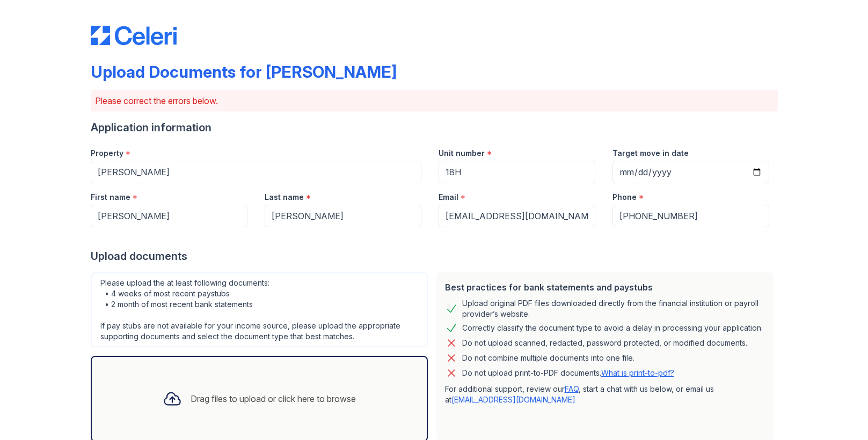 This screenshot has width=868, height=440. What do you see at coordinates (651, 153) in the screenshot?
I see `label: Target move in date` at bounding box center [651, 153].